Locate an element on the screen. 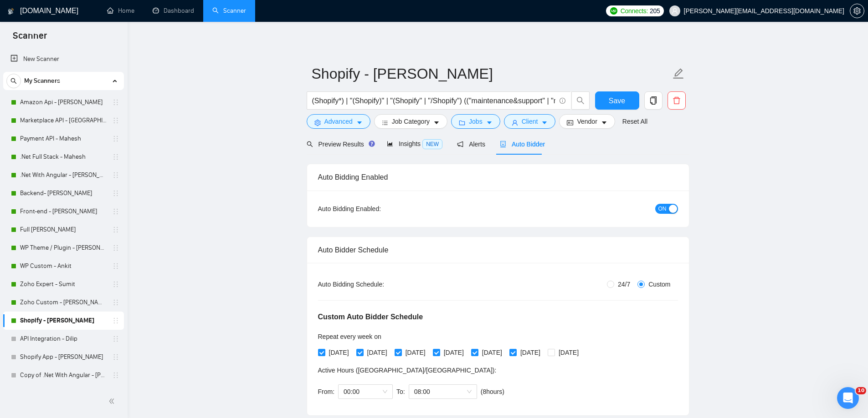  button: delete is located at coordinates (676, 100).